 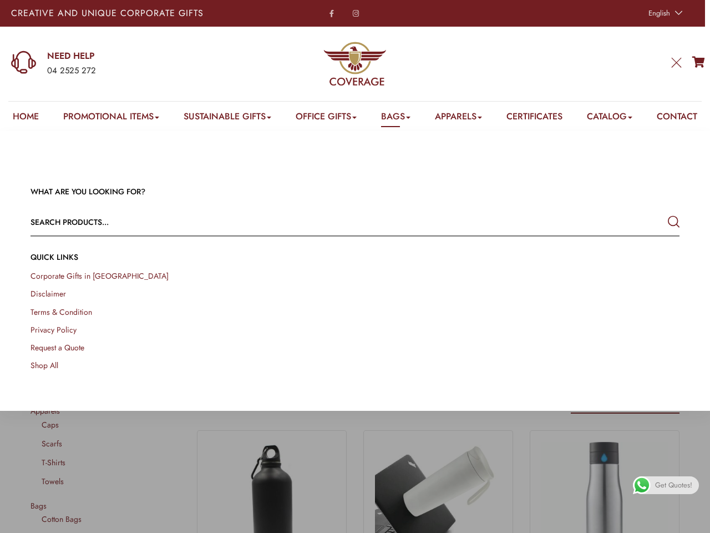 I want to click on a: English, so click(x=664, y=13).